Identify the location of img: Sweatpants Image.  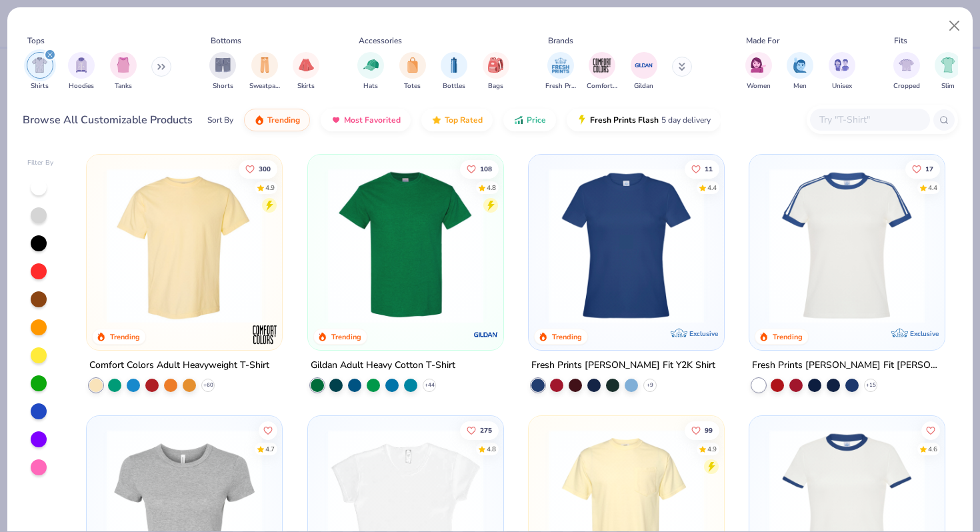
(264, 65).